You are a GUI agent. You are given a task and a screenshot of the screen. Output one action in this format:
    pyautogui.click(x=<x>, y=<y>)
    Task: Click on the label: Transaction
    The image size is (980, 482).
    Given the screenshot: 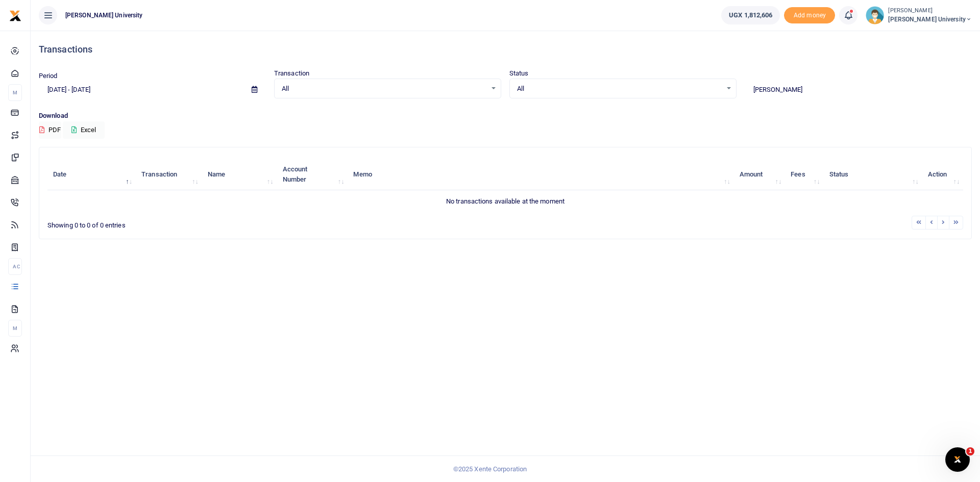 What is the action you would take?
    pyautogui.click(x=291, y=74)
    